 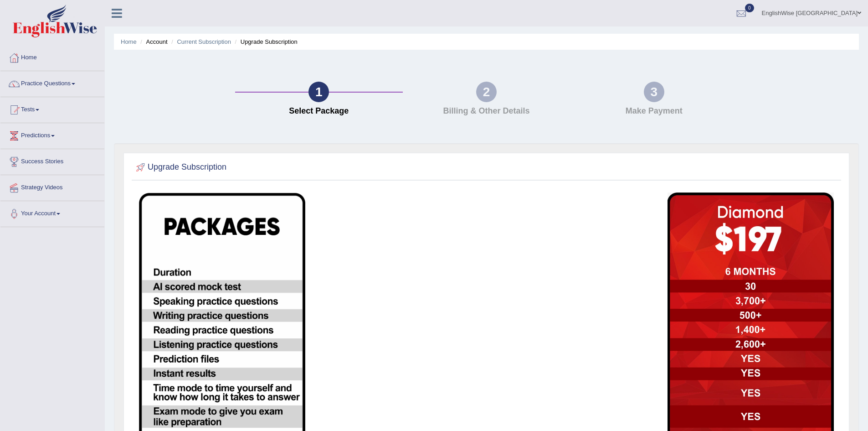 I want to click on h4: Select Package, so click(x=319, y=111).